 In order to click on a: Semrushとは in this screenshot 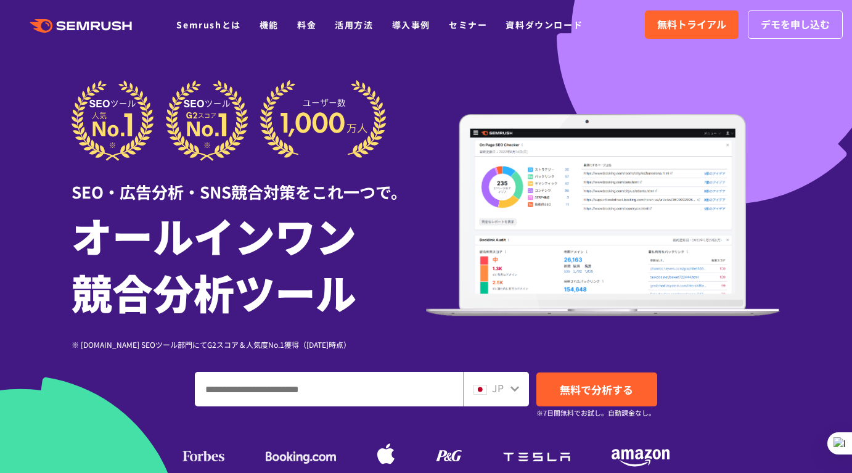, I will do `click(208, 25)`.